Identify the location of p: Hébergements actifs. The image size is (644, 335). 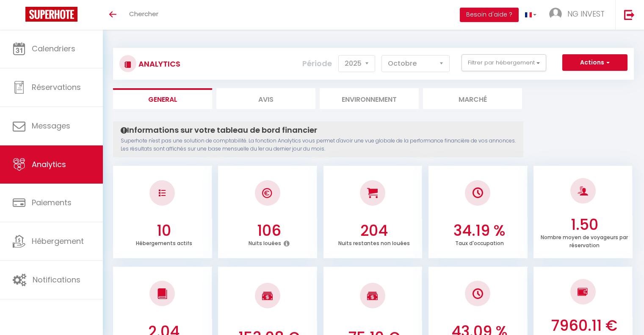
(164, 242).